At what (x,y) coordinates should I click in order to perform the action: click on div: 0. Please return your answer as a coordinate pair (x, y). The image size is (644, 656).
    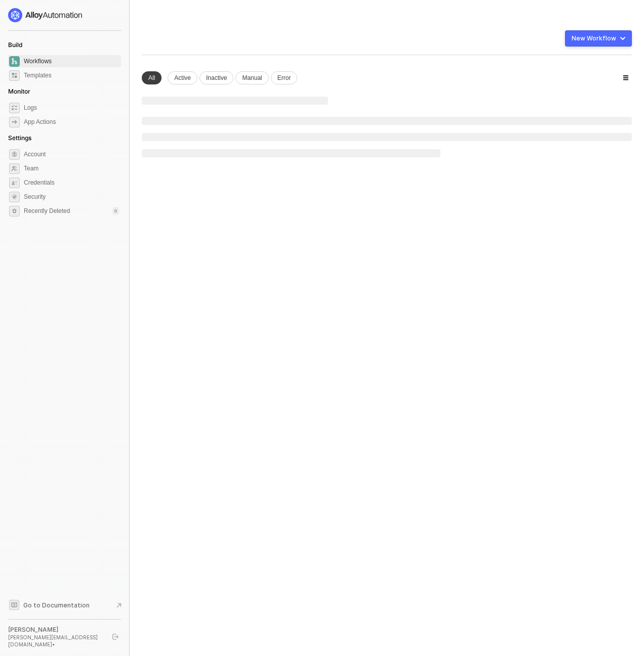
    Looking at the image, I should click on (115, 211).